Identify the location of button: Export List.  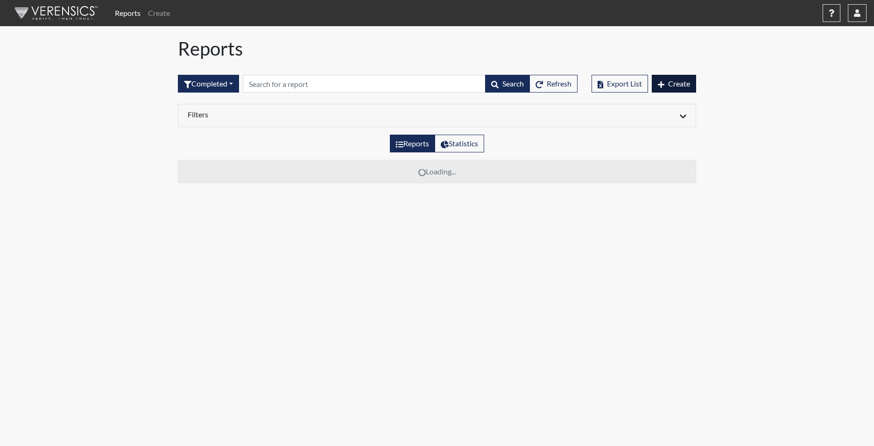
(620, 84).